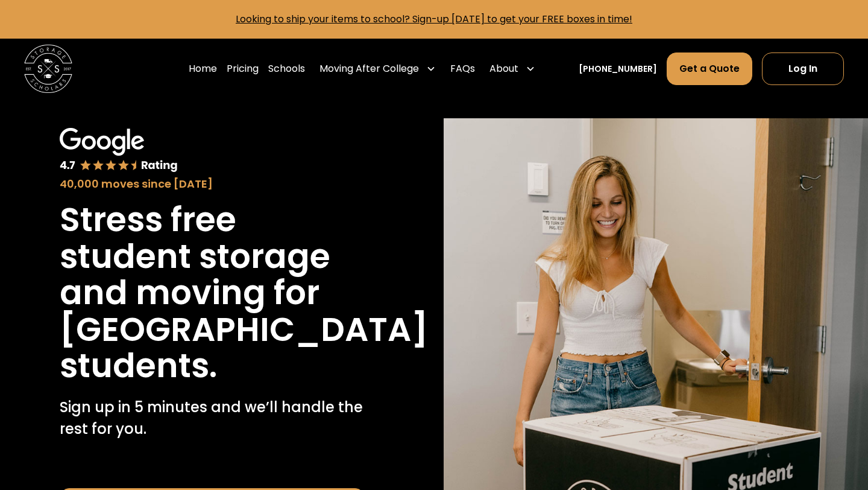 The height and width of the screenshot is (490, 868). I want to click on a: Get a Quote, so click(710, 69).